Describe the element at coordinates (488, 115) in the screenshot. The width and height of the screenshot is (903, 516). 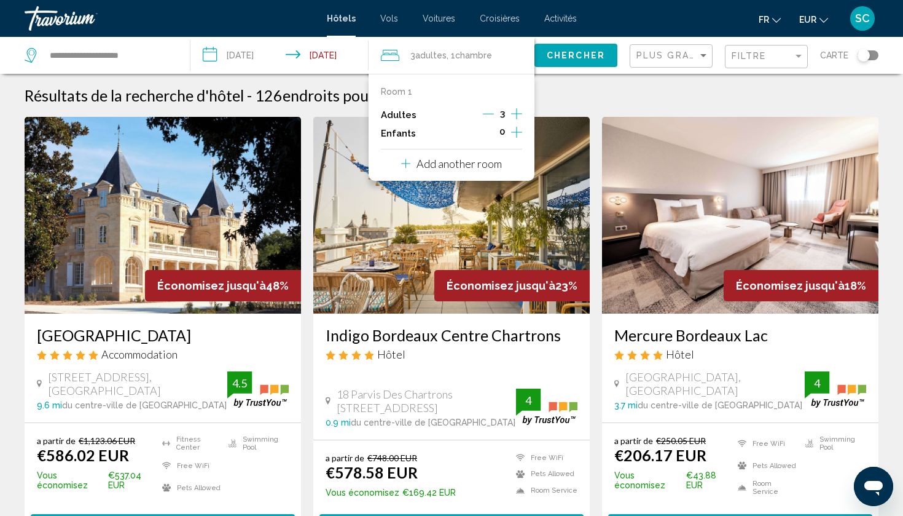
I see `button: Decrement adults` at that location.